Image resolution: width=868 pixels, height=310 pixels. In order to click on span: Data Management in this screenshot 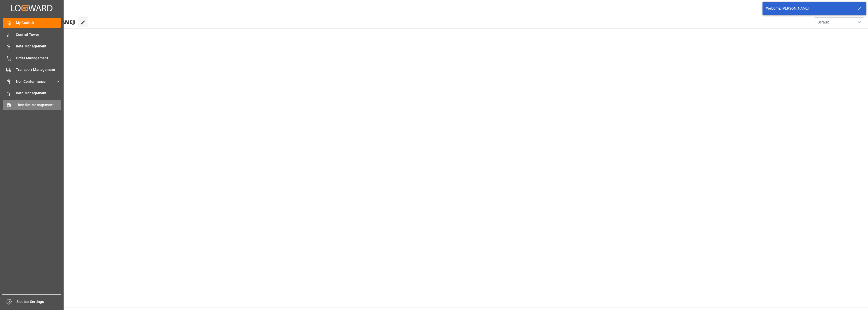, I will do `click(38, 93)`.